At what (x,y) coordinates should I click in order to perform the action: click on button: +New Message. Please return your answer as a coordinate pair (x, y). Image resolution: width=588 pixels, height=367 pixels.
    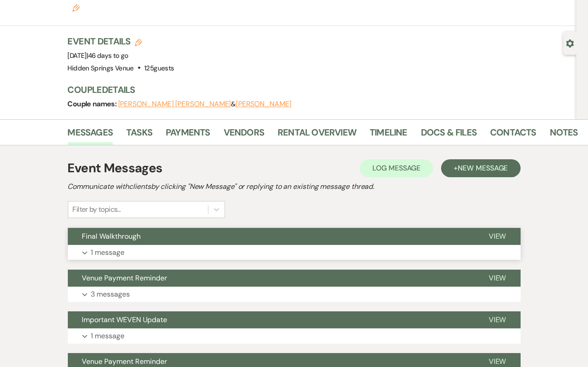
    Looking at the image, I should click on (481, 168).